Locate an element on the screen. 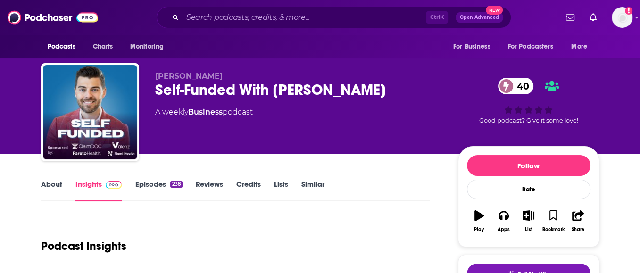 This screenshot has width=640, height=273. span: Logged in as Trent121 is located at coordinates (622, 17).